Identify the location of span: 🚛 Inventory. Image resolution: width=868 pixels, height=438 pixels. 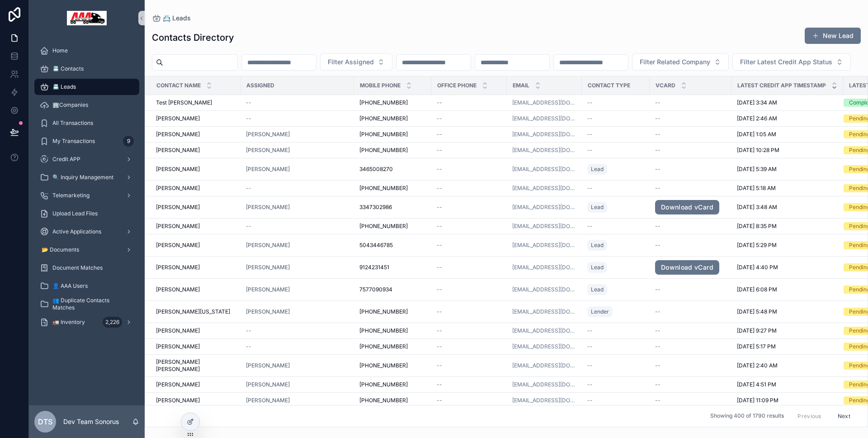
(69, 322).